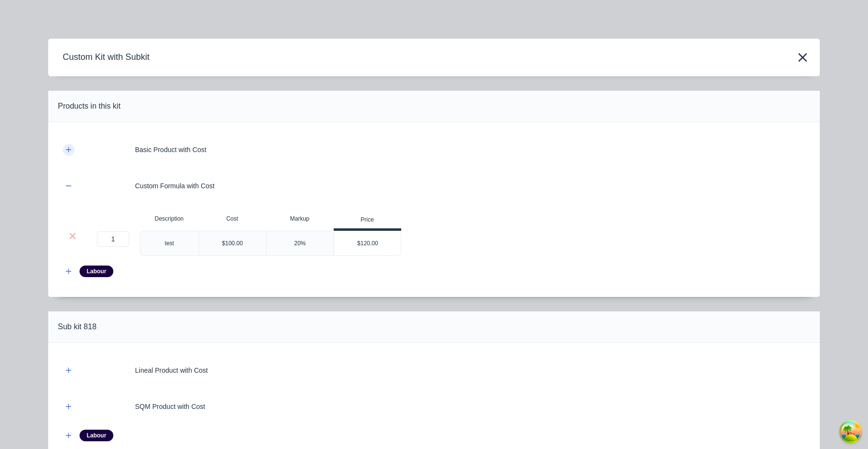 This screenshot has width=868, height=449. What do you see at coordinates (169, 244) in the screenshot?
I see `div: test` at bounding box center [169, 244].